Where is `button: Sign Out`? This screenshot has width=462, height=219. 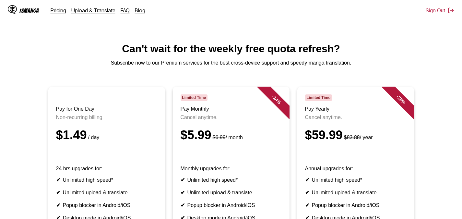 button: Sign Out is located at coordinates (440, 10).